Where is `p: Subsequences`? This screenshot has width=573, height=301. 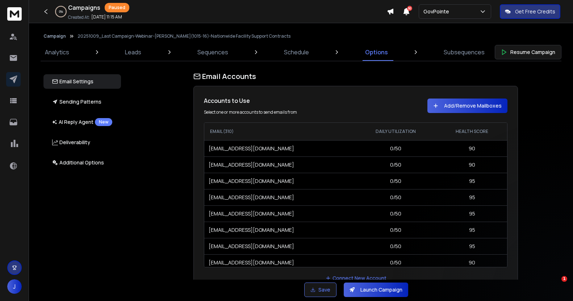 p: Subsequences is located at coordinates (464, 52).